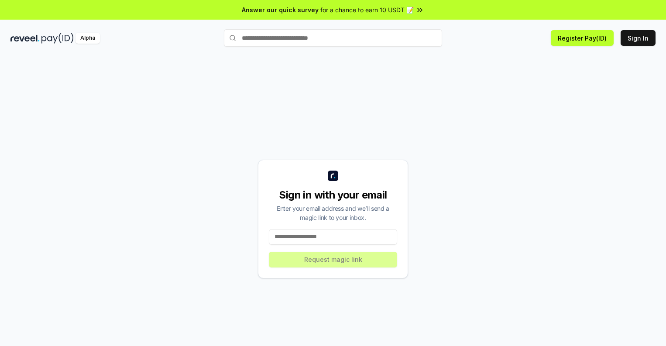 This screenshot has height=346, width=666. What do you see at coordinates (88, 38) in the screenshot?
I see `div: Alpha` at bounding box center [88, 38].